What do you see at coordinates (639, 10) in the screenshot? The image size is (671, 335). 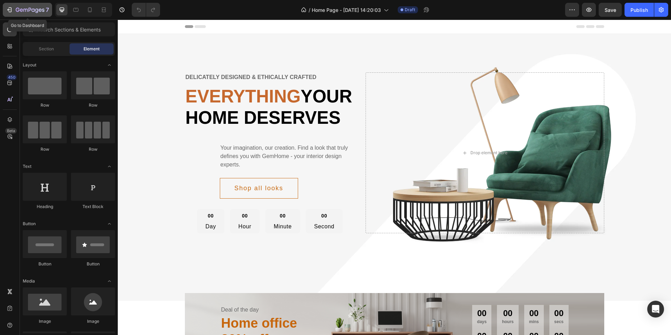 I see `div: Publish` at bounding box center [639, 10].